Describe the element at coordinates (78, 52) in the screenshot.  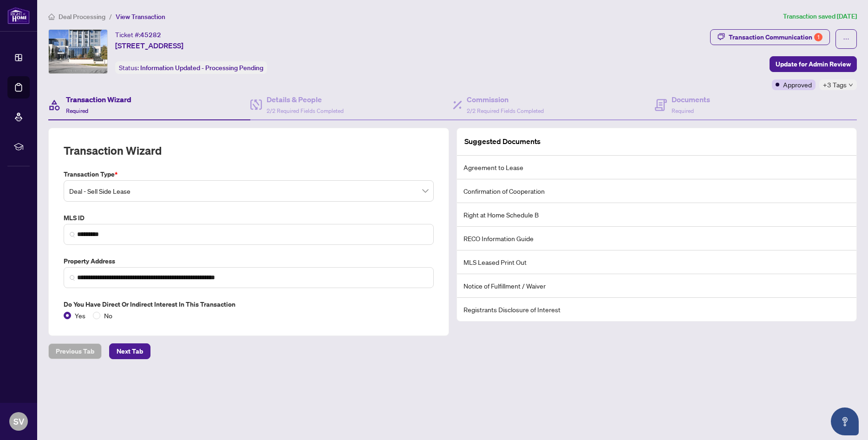
I see `img: IMG-E12301712_1.jpg` at that location.